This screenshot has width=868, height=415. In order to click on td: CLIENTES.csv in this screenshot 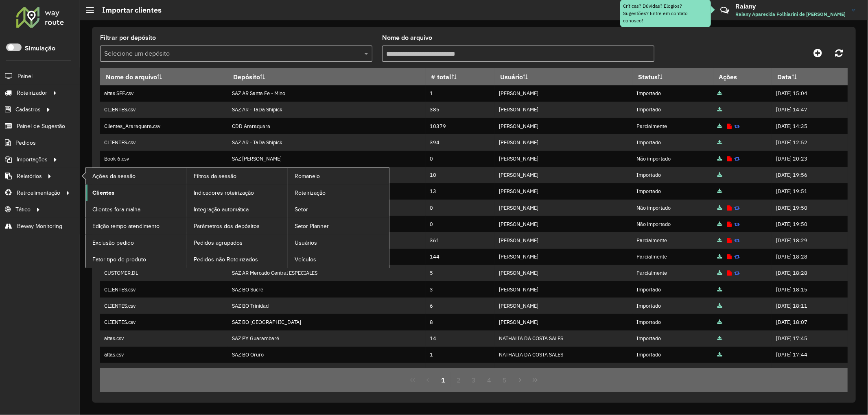, I will do `click(164, 306)`.